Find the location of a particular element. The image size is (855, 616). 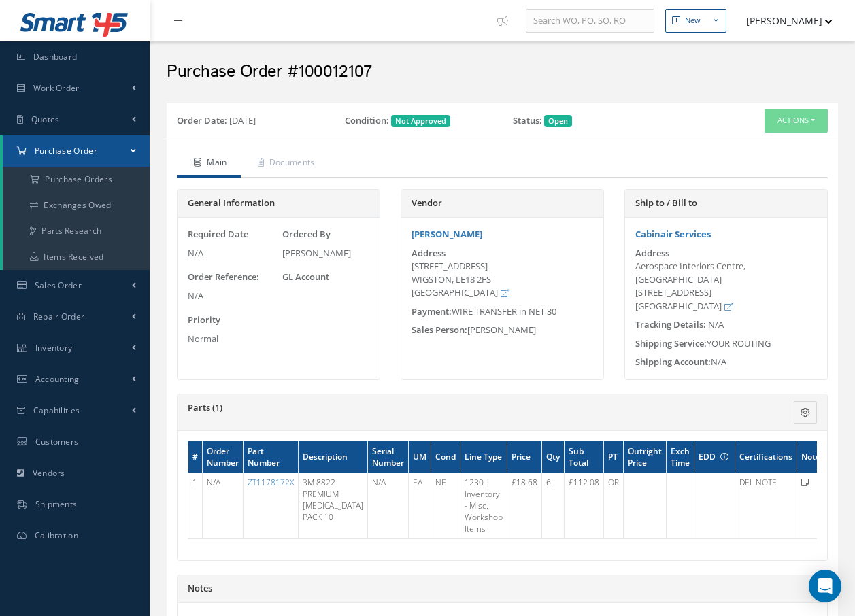

div: YOUR ROUTING is located at coordinates (726, 344).